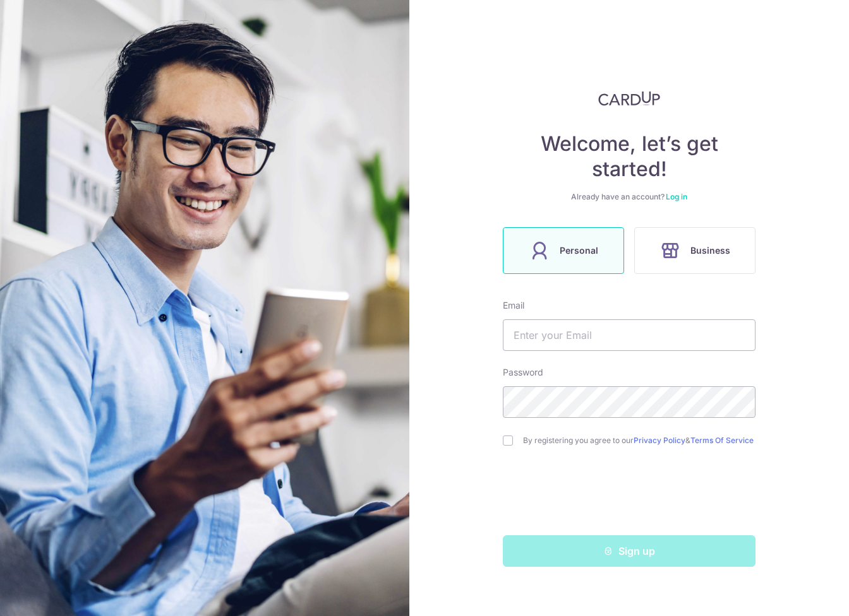 This screenshot has height=616, width=849. Describe the element at coordinates (513, 306) in the screenshot. I see `label: Email` at that location.